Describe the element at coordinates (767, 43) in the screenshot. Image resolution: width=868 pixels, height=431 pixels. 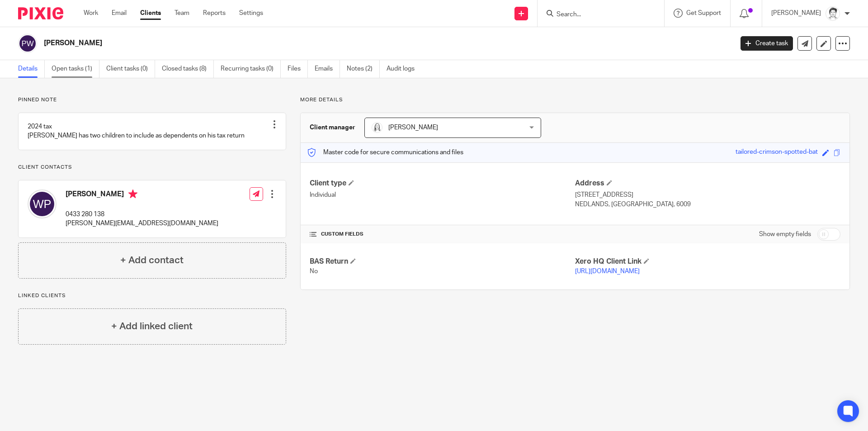
I see `a: Create task` at that location.